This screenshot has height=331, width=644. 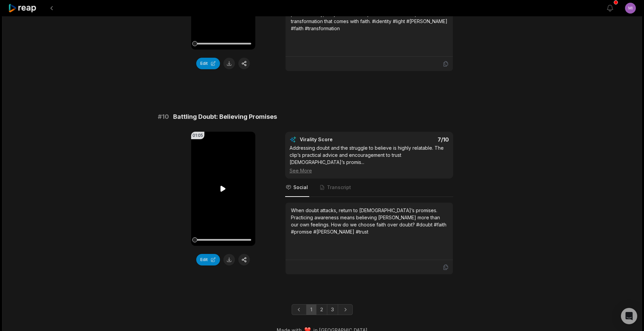 I want to click on div: Open Intercom Messenger, so click(x=629, y=316).